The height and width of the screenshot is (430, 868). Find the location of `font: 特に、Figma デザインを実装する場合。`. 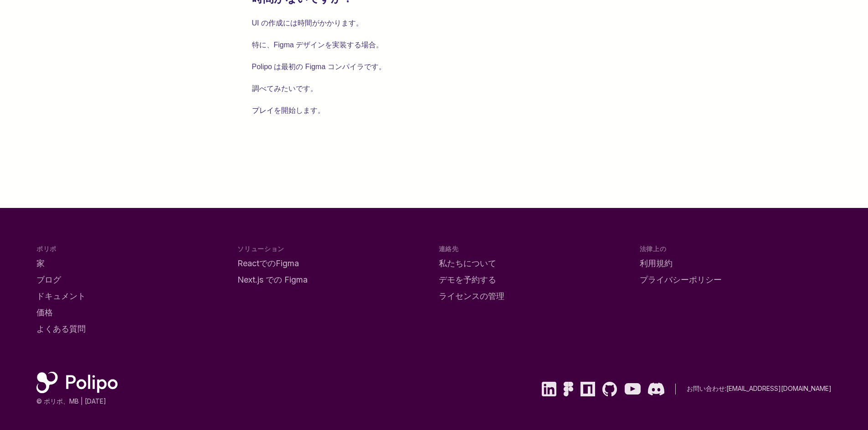

font: 特に、Figma デザインを実装する場合。 is located at coordinates (318, 44).